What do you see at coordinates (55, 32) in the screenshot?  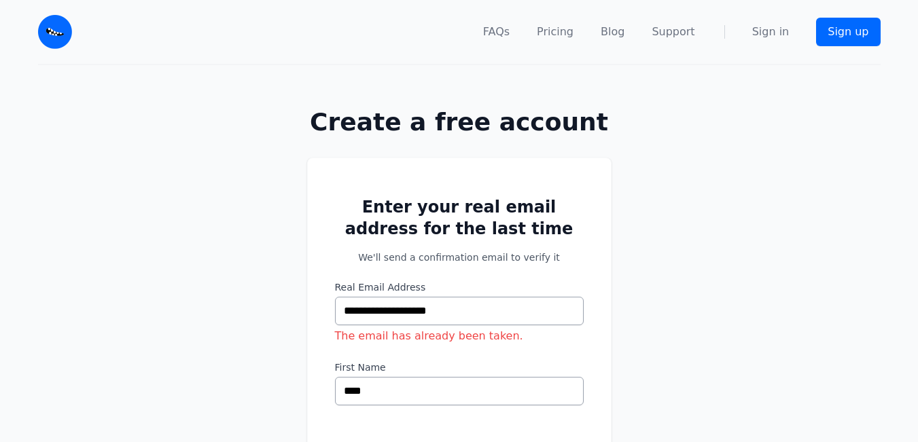 I see `img: Email Monster` at bounding box center [55, 32].